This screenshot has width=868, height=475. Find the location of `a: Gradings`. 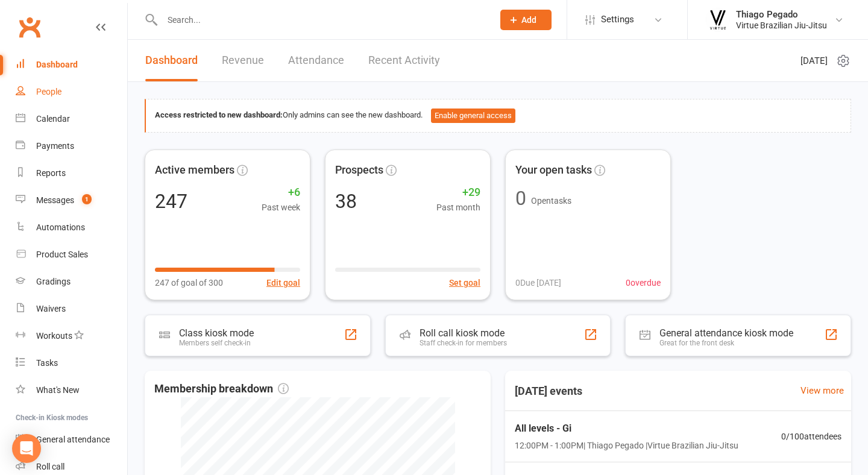

a: Gradings is located at coordinates (71, 281).